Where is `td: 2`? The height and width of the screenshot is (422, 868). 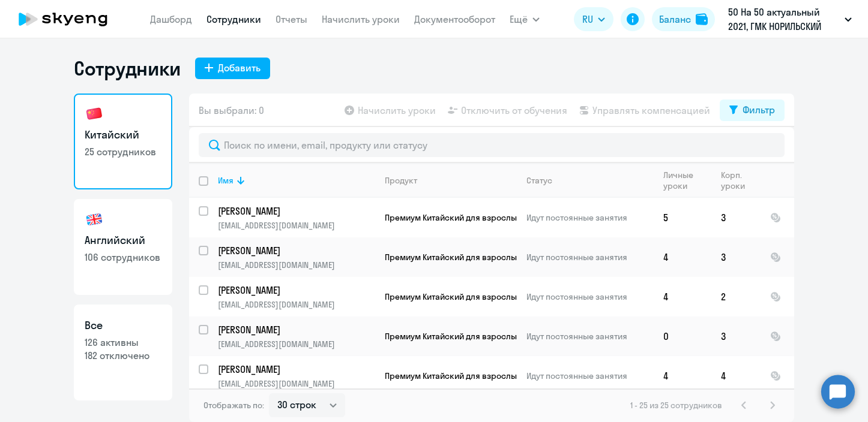
td: 2 is located at coordinates (736, 297).